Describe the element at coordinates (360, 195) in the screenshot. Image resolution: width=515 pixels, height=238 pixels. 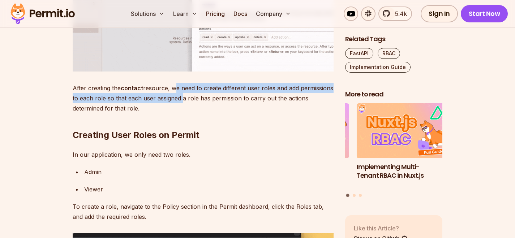
I see `button: Go to slide 3` at that location.